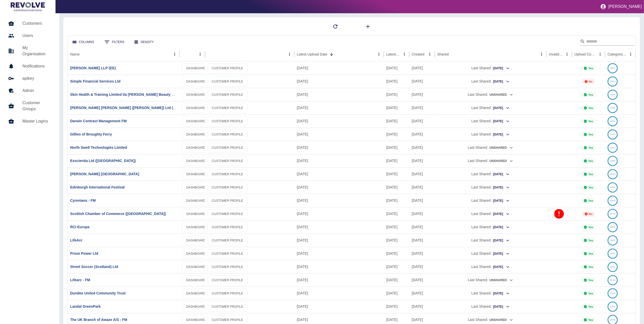 Image resolution: width=644 pixels, height=324 pixels. What do you see at coordinates (98, 293) in the screenshot?
I see `a: Dundee United Community Trust` at bounding box center [98, 293].